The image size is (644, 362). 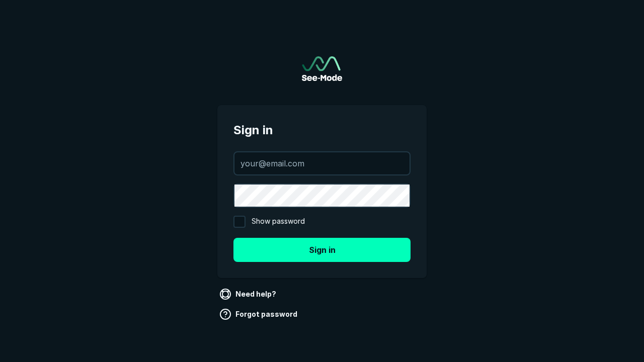 What do you see at coordinates (259, 314) in the screenshot?
I see `a: Forgot password` at bounding box center [259, 314].